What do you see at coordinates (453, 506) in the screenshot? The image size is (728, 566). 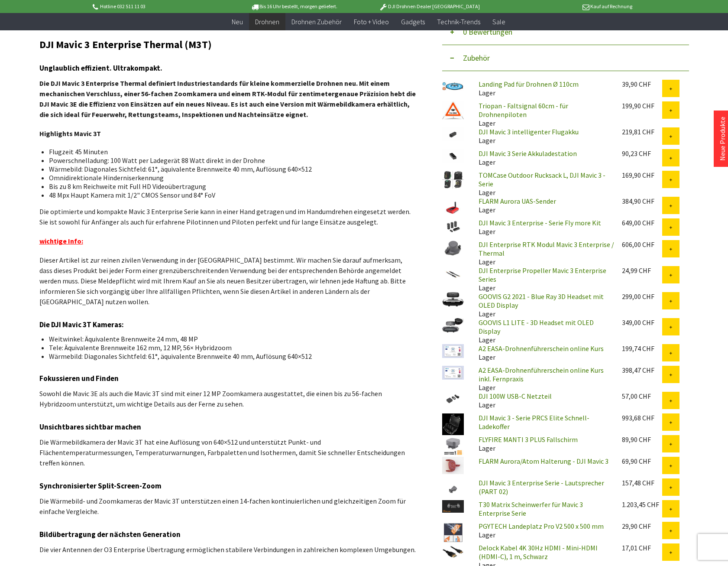 I see `img: T30 Matrix Scheinwerfer für Mavic 3 Enterprise Serie` at bounding box center [453, 506].